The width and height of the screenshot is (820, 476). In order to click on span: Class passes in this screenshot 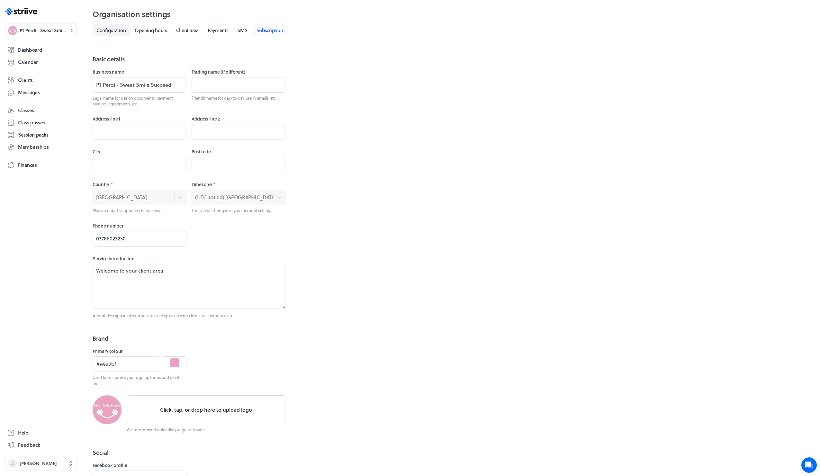, I will do `click(31, 122)`.